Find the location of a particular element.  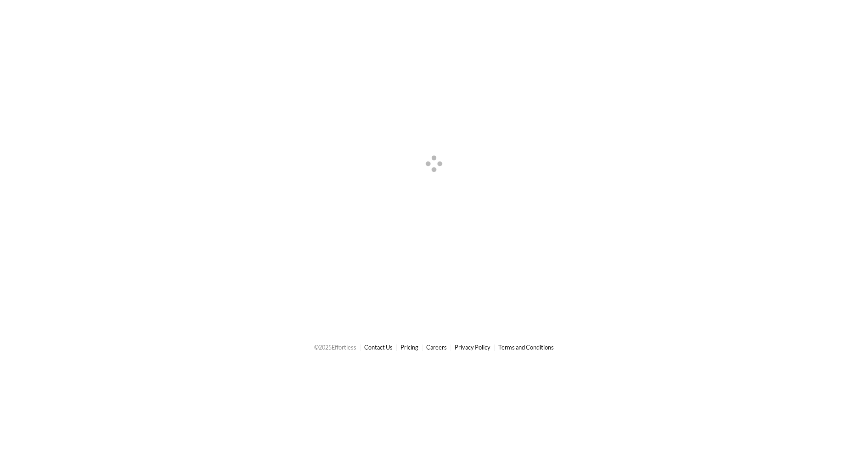

a: Pricing is located at coordinates (409, 347).